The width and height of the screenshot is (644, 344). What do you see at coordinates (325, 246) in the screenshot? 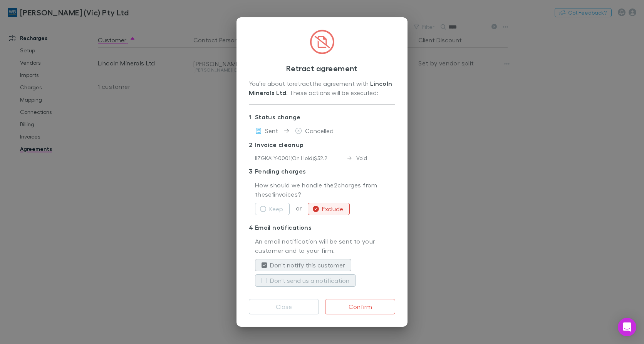
I see `p: An email notification will be sent to your customer and to your firm.` at bounding box center [325, 246].